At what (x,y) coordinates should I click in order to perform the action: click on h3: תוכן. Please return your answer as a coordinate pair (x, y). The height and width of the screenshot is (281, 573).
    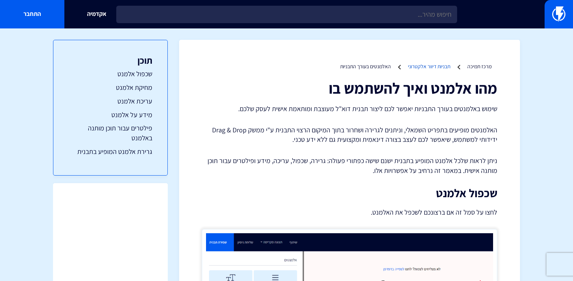
    Looking at the image, I should click on (110, 60).